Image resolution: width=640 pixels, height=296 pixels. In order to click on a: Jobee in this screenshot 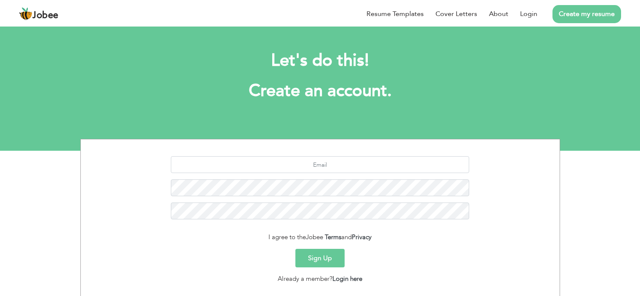, I will do `click(39, 14)`.